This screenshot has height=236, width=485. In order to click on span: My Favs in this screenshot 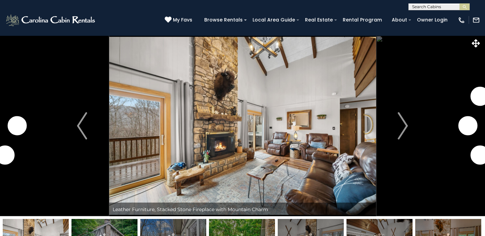, I will do `click(183, 20)`.